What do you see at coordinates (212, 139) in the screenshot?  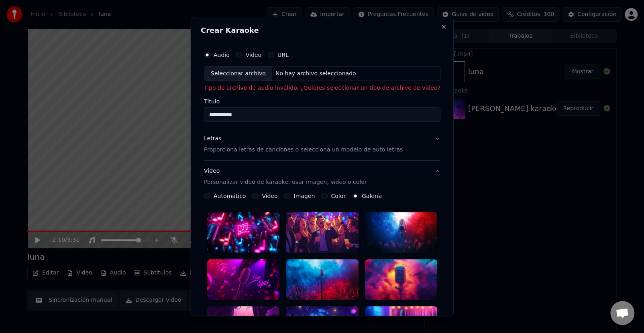 I see `div: Letras` at bounding box center [212, 139].